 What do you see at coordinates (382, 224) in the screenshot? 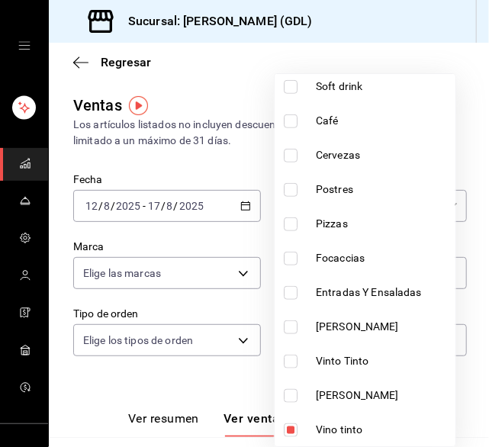
I see `span: Pizzas` at bounding box center [382, 224].